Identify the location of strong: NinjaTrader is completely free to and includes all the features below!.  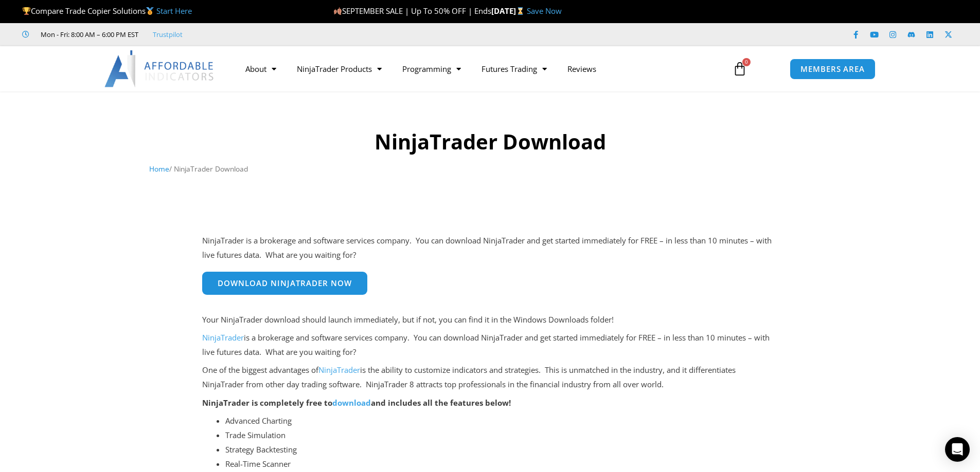
(357, 403).